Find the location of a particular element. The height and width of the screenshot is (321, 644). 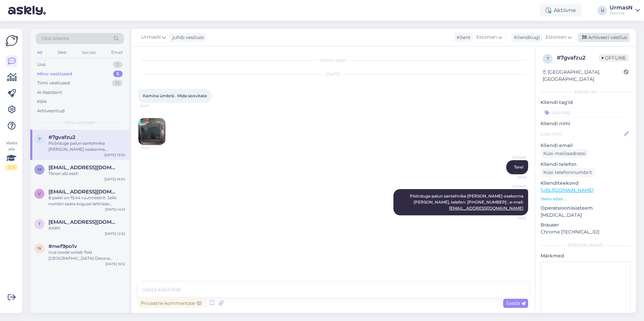

div: Aktiivne is located at coordinates (560, 10).